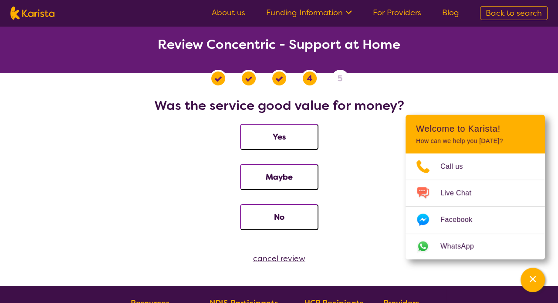  What do you see at coordinates (279, 137) in the screenshot?
I see `button: Yes` at bounding box center [279, 137].